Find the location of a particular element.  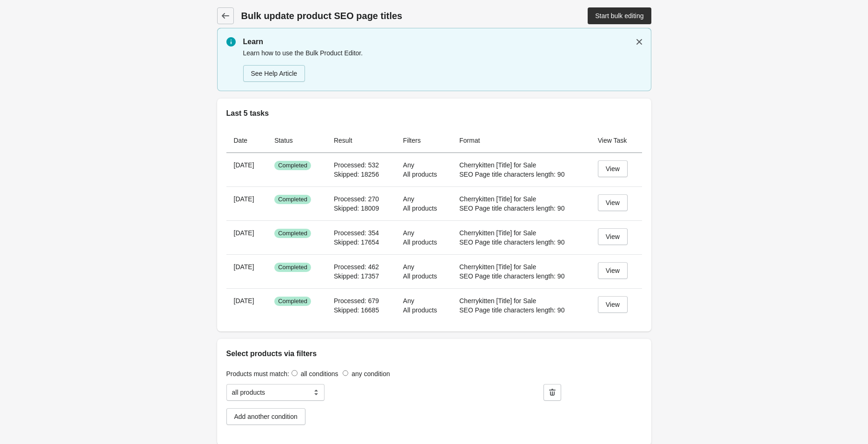

th: Date is located at coordinates (247, 141).